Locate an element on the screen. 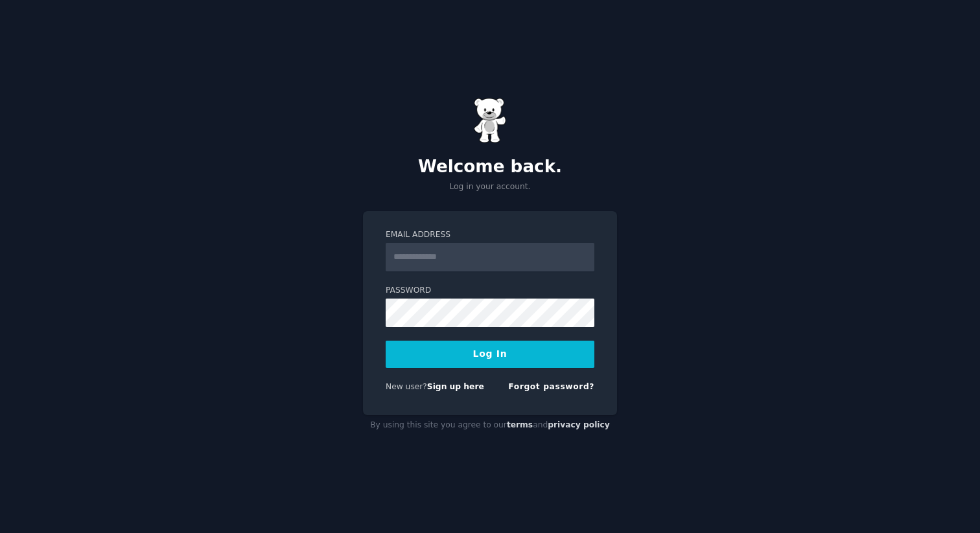 The width and height of the screenshot is (980, 533). label: Password is located at coordinates (490, 291).